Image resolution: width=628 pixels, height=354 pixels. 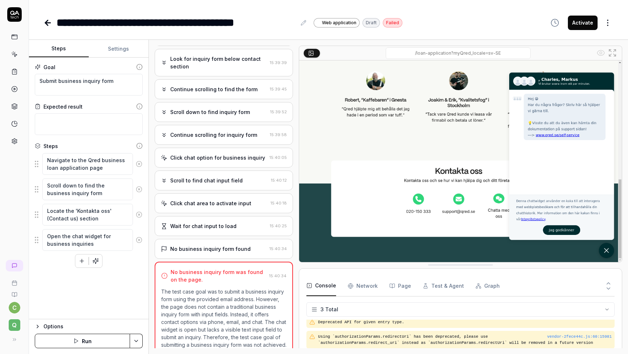 What do you see at coordinates (279, 180) in the screenshot?
I see `time: 15:40:12` at bounding box center [279, 180].